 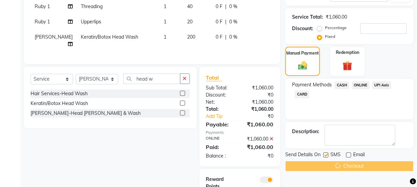 I want to click on div: Balance :, so click(x=220, y=156).